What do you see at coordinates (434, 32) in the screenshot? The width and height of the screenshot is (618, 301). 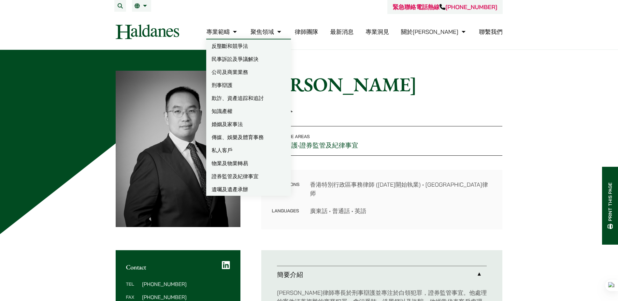 I see `a: 關於何敦` at bounding box center [434, 32].